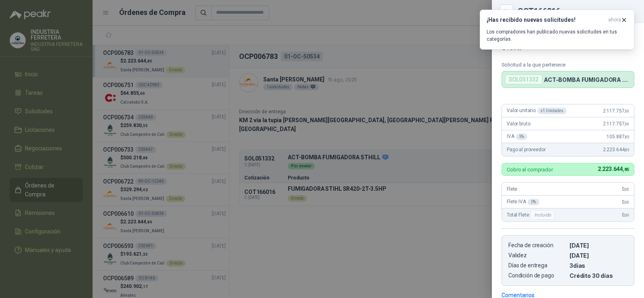 The image size is (644, 298). I want to click on span: ahora, so click(615, 20).